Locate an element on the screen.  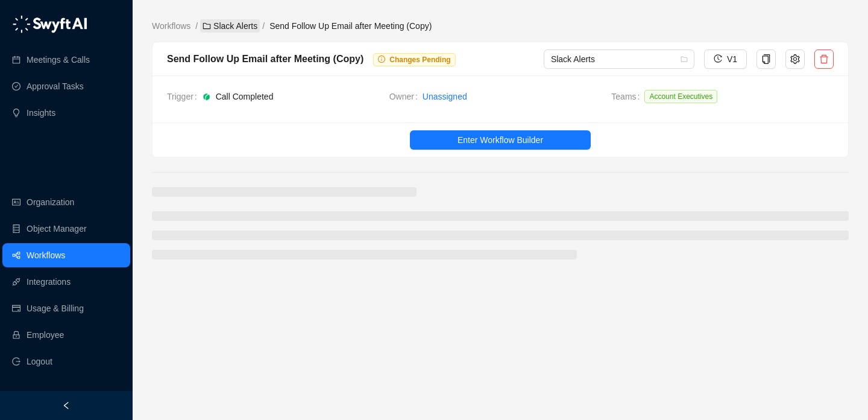
span: delete is located at coordinates (824, 60).